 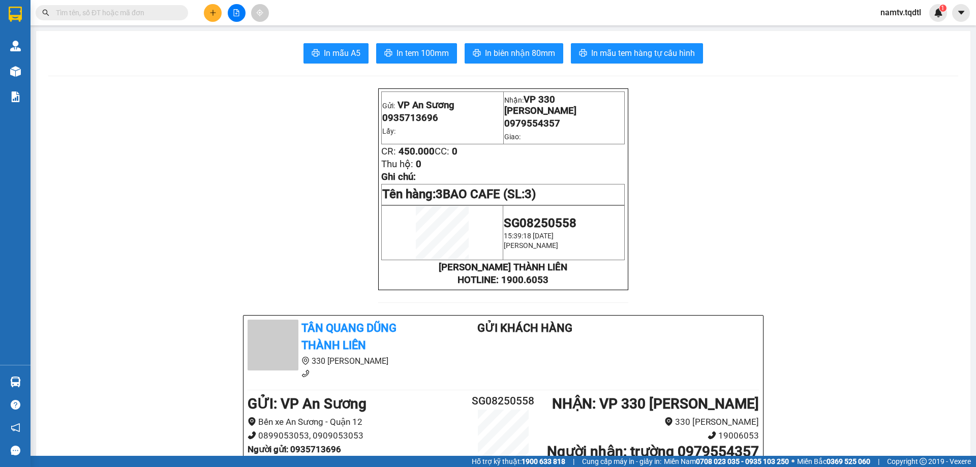 What do you see at coordinates (354, 422) in the screenshot?
I see `li: Bến xe An Sương - Quận 12` at bounding box center [354, 422].